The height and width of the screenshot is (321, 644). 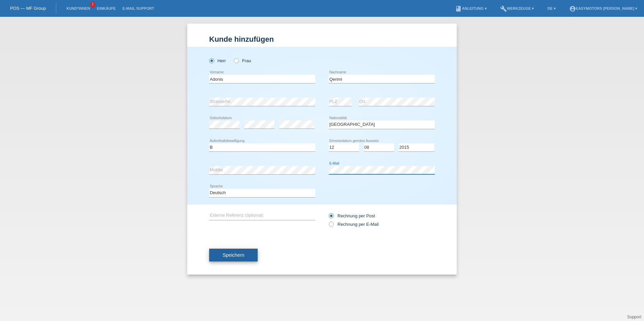 What do you see at coordinates (503, 9) in the screenshot?
I see `i: build` at bounding box center [503, 9].